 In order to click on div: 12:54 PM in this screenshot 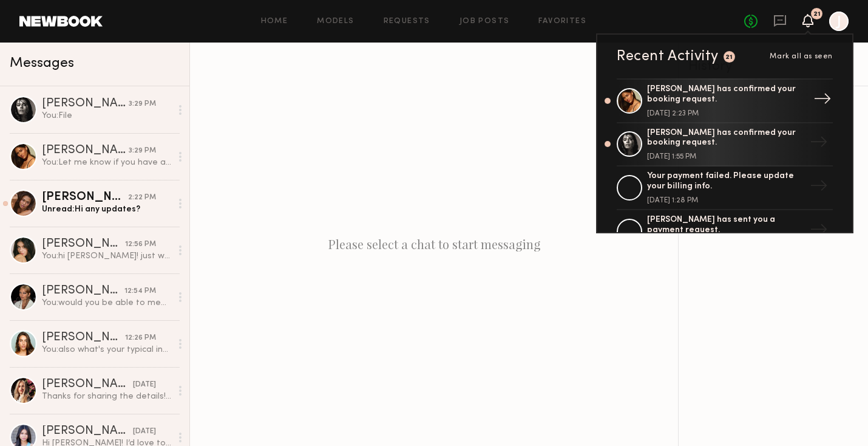, I will do `click(140, 291)`.